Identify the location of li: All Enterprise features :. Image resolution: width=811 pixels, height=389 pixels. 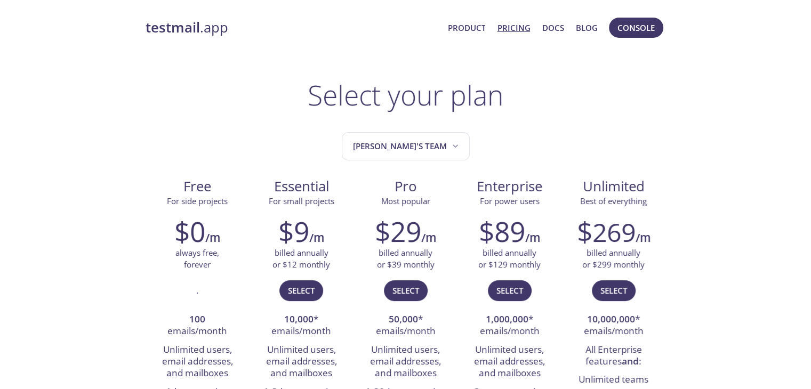
(613, 356).